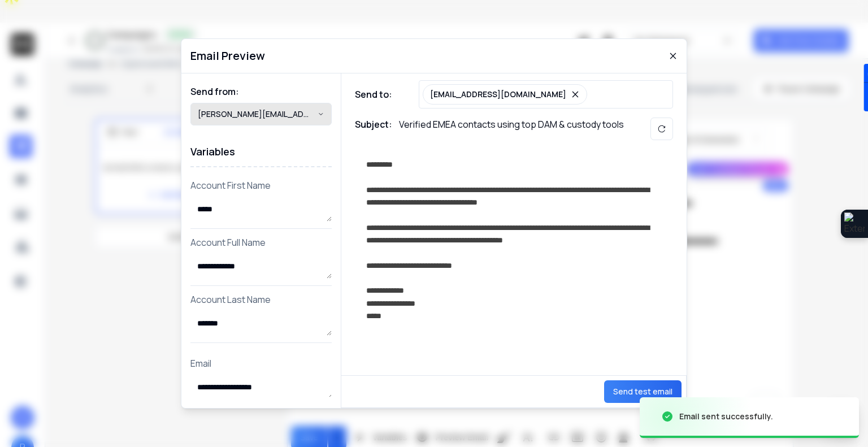  Describe the element at coordinates (854, 224) in the screenshot. I see `img: Extension Icon` at that location.